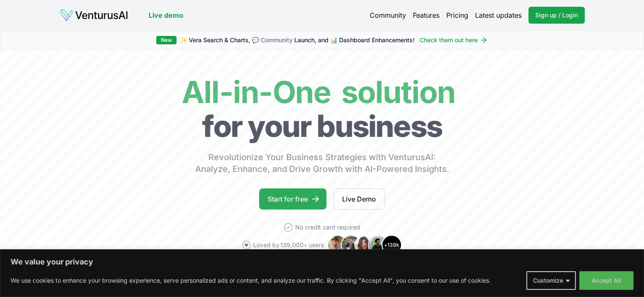 The image size is (644, 297). What do you see at coordinates (166, 15) in the screenshot?
I see `a: Live demo` at bounding box center [166, 15].